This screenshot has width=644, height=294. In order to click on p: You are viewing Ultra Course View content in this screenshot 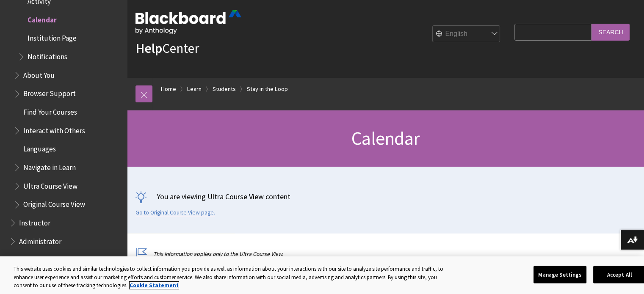, I will do `click(386, 196)`.